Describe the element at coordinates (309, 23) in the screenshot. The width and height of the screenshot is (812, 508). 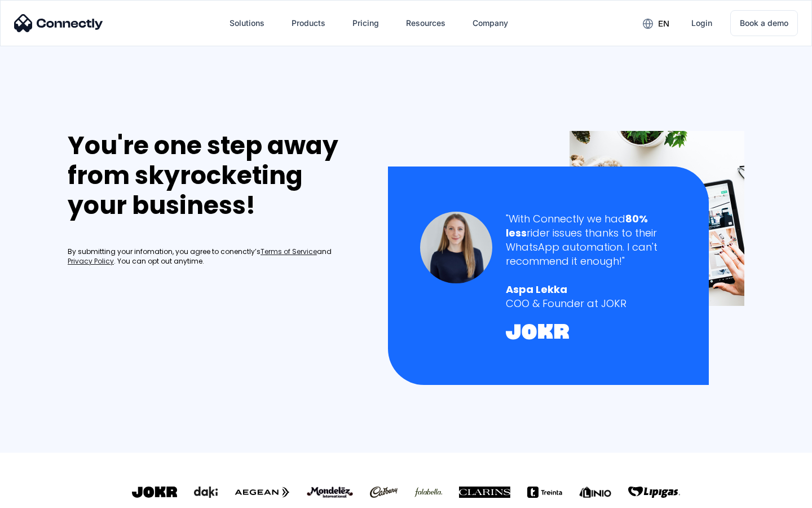
I see `div: Products` at that location.